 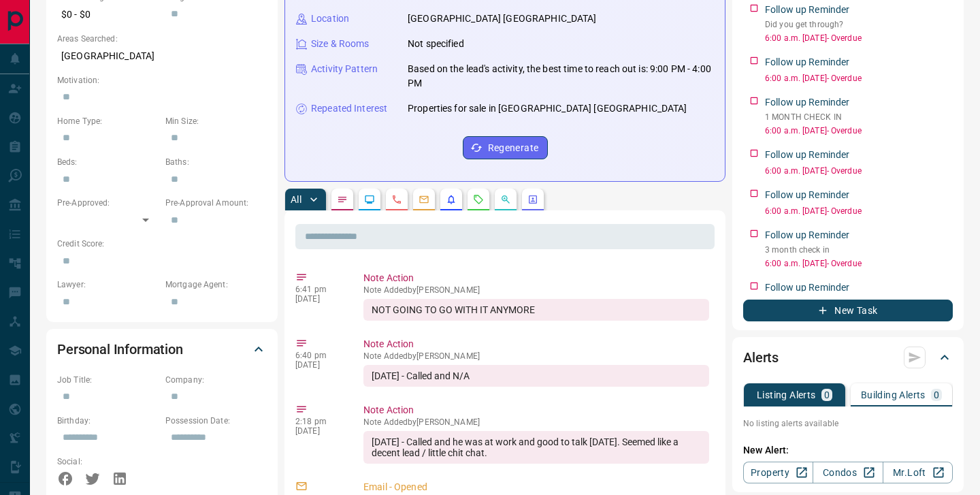 I want to click on p: Mortgage Agent:, so click(x=216, y=284).